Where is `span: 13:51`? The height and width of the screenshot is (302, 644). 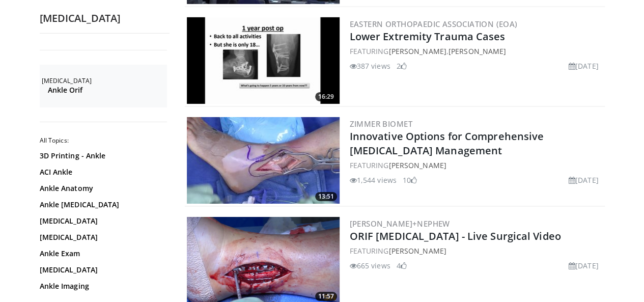 span: 13:51 is located at coordinates (326, 197).